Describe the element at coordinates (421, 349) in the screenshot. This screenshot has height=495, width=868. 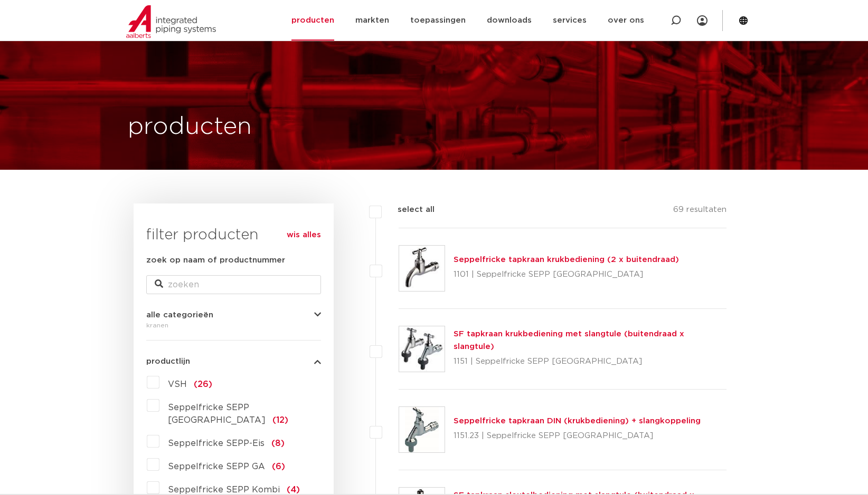
I see `img: Thumbnail for SF tapkraan krukbediening met slangtule (buitendraad x slangtule)` at that location.